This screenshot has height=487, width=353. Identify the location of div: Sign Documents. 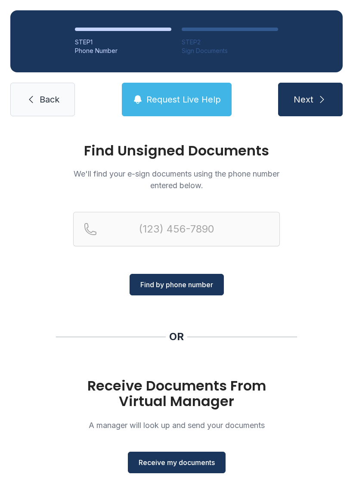
(230, 51).